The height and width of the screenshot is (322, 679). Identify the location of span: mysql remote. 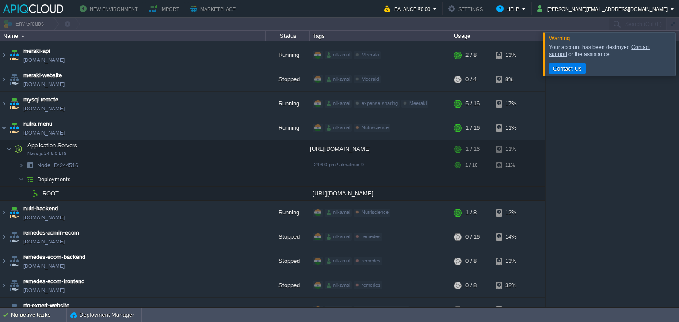
(41, 100).